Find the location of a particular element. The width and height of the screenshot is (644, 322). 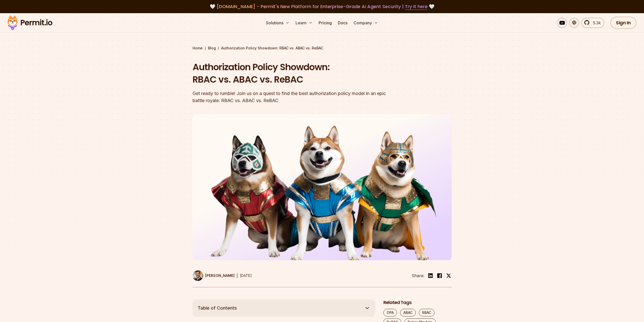

a: 5.3k is located at coordinates (593, 23).